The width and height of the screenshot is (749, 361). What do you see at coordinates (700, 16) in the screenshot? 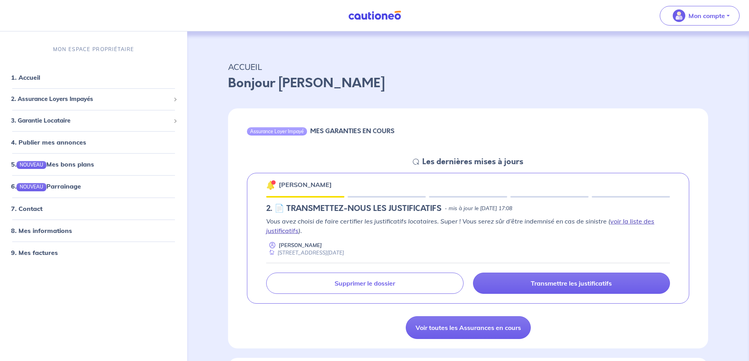
I see `button: illu_account_valid_menu.svgMon compte` at bounding box center [700, 16].